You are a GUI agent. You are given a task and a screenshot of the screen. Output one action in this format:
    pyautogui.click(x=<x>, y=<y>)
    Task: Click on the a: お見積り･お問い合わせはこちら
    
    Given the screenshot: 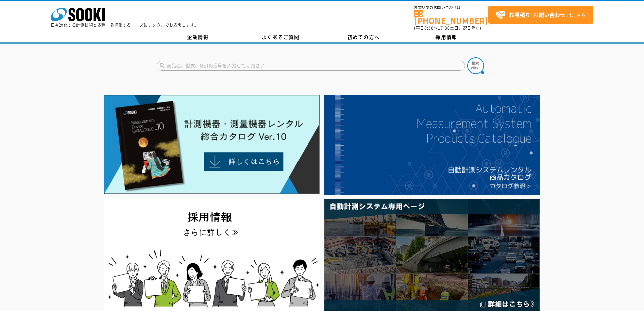 What is the action you would take?
    pyautogui.click(x=541, y=14)
    